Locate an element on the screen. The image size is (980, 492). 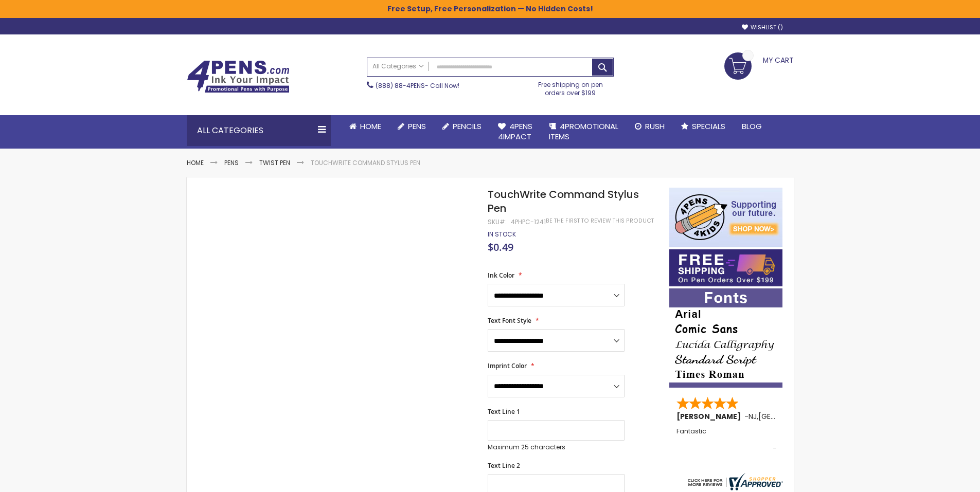
a: Blog is located at coordinates (751, 126).